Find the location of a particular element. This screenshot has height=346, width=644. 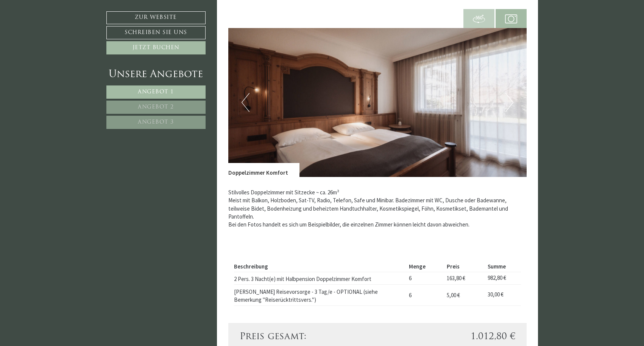

span: Angebot 3 is located at coordinates (156, 122).